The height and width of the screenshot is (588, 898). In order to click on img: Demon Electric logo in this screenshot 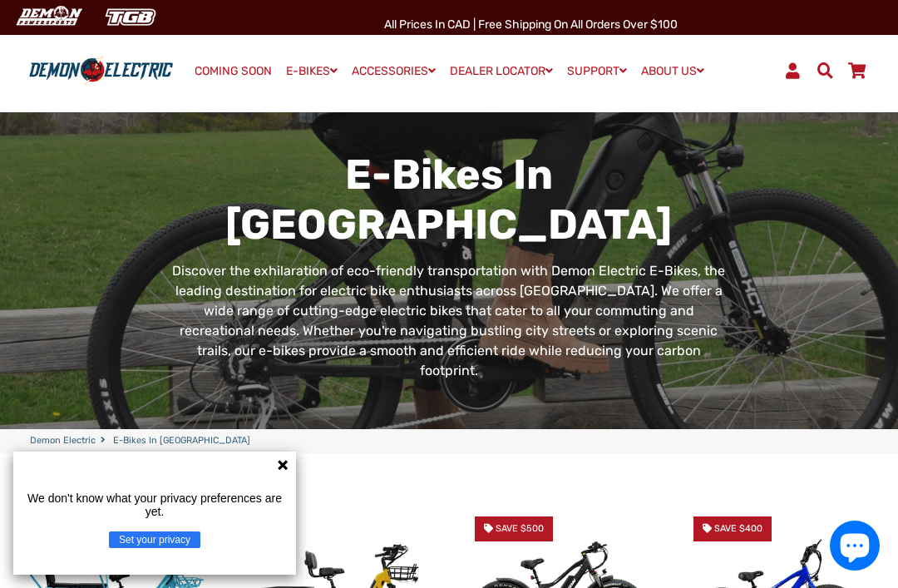, I will do `click(101, 70)`.